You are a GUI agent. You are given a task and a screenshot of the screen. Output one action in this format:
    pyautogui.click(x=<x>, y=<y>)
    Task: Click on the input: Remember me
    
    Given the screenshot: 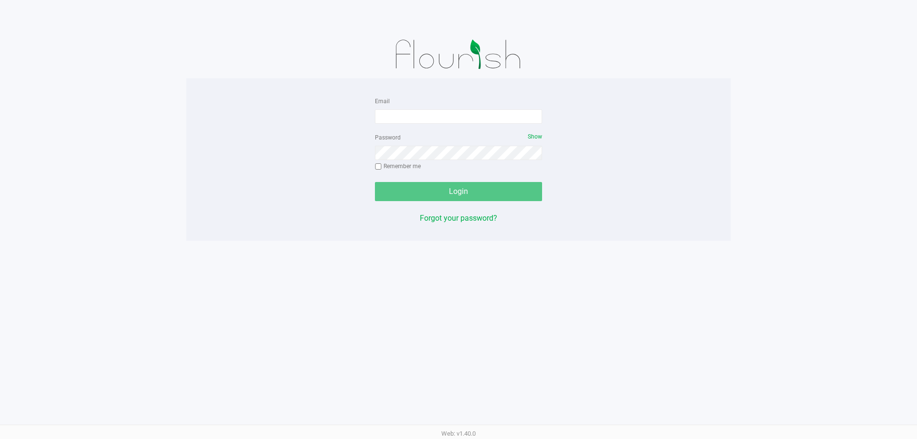 What is the action you would take?
    pyautogui.click(x=378, y=167)
    